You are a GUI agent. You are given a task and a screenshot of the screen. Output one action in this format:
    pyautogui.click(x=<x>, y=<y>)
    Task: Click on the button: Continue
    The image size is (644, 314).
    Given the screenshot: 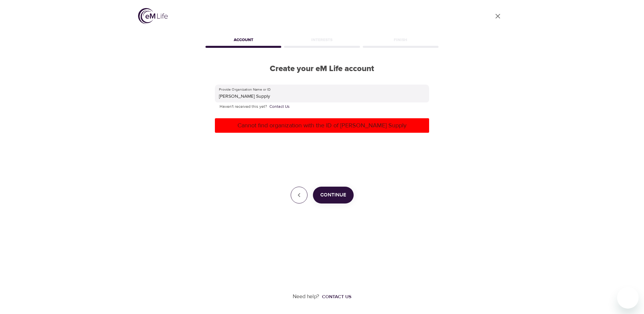 What is the action you would take?
    pyautogui.click(x=333, y=195)
    